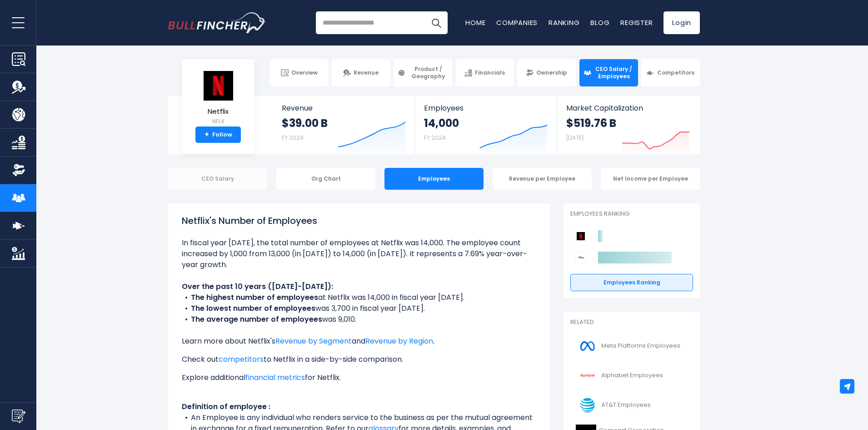  Describe the element at coordinates (299, 73) in the screenshot. I see `a: Overview` at that location.